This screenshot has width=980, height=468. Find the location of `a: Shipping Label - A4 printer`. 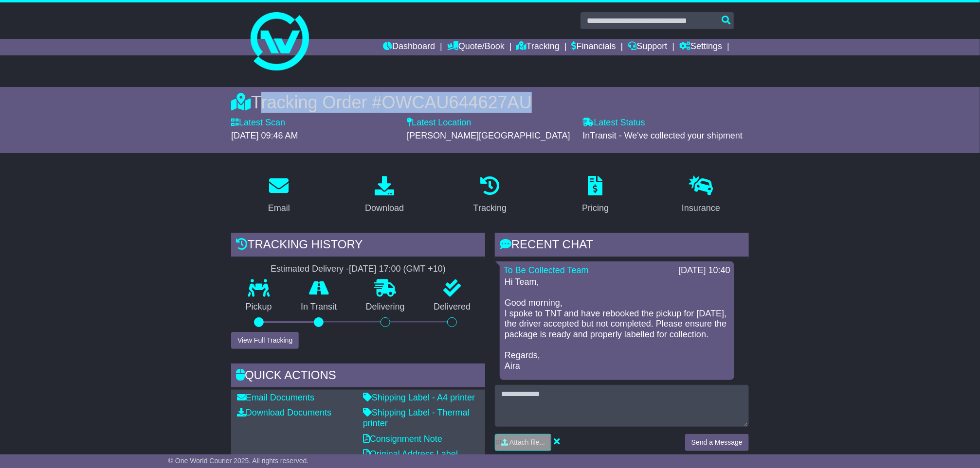

a: Shipping Label - A4 printer is located at coordinates (419, 398).